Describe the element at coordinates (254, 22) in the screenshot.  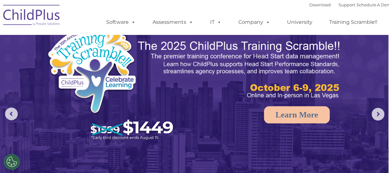
I see `a: Company` at that location.